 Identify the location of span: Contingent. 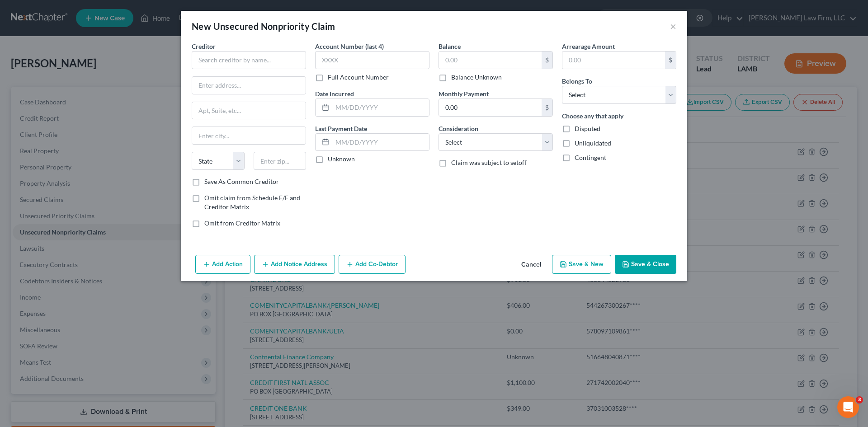
(590, 157).